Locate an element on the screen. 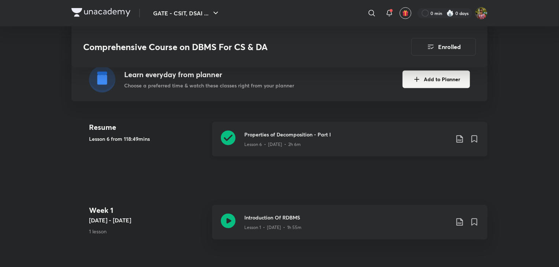 This screenshot has width=559, height=267. h4: Week 1 is located at coordinates (148, 211).